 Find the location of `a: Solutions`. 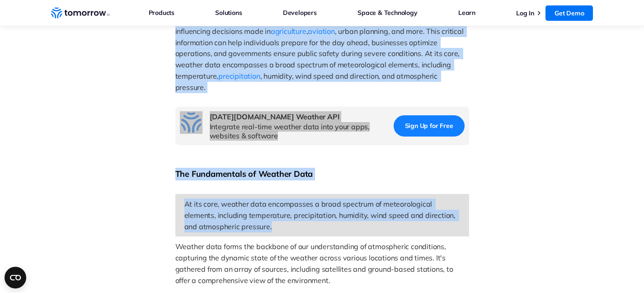

a: Solutions is located at coordinates (229, 12).